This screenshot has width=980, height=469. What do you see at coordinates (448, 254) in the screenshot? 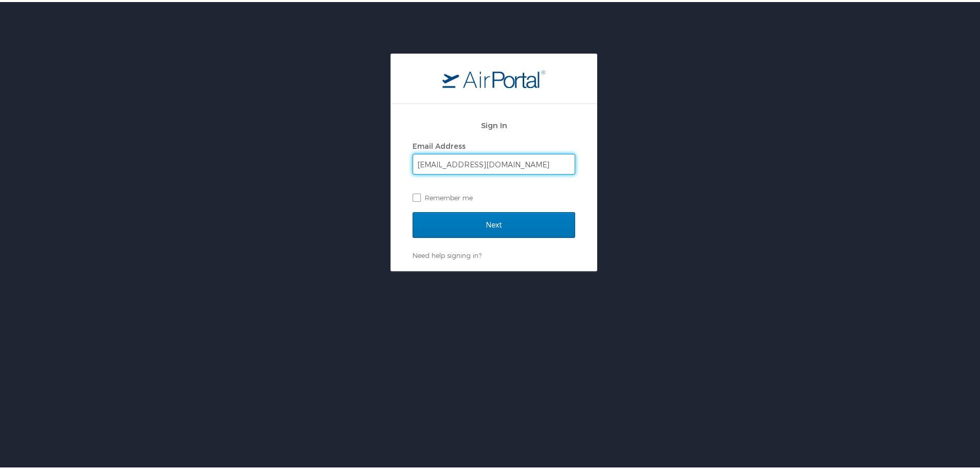
I see `a: Need help signing in?` at bounding box center [448, 254].